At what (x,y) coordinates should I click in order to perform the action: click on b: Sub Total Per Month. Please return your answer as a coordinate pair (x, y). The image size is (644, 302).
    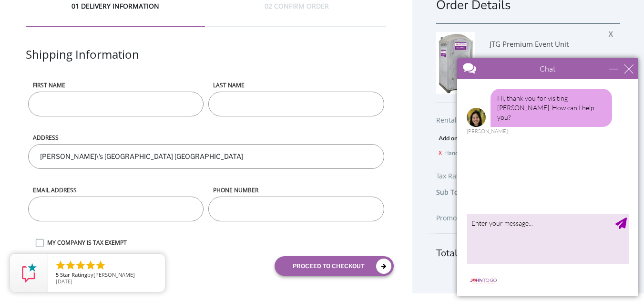
    Looking at the image, I should click on (469, 192).